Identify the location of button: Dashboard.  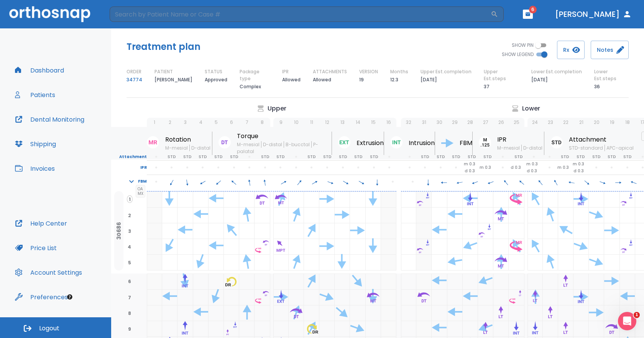
(40, 70).